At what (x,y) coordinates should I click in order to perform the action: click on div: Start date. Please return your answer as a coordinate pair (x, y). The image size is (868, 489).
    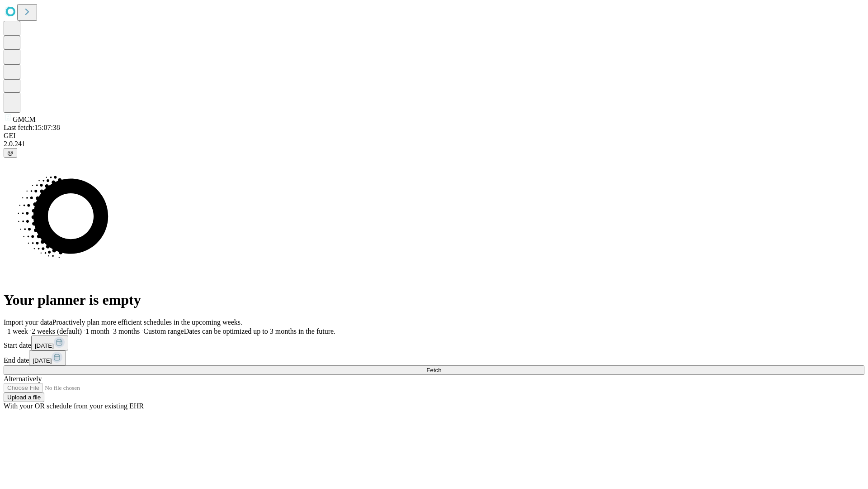
    Looking at the image, I should click on (434, 343).